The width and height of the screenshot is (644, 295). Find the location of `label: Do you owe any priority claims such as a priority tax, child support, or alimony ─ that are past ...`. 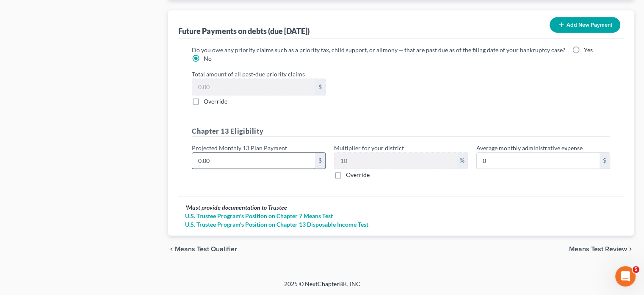

label: Do you owe any priority claims such as a priority tax, child support, or alimony ─ that are past ... is located at coordinates (379, 50).